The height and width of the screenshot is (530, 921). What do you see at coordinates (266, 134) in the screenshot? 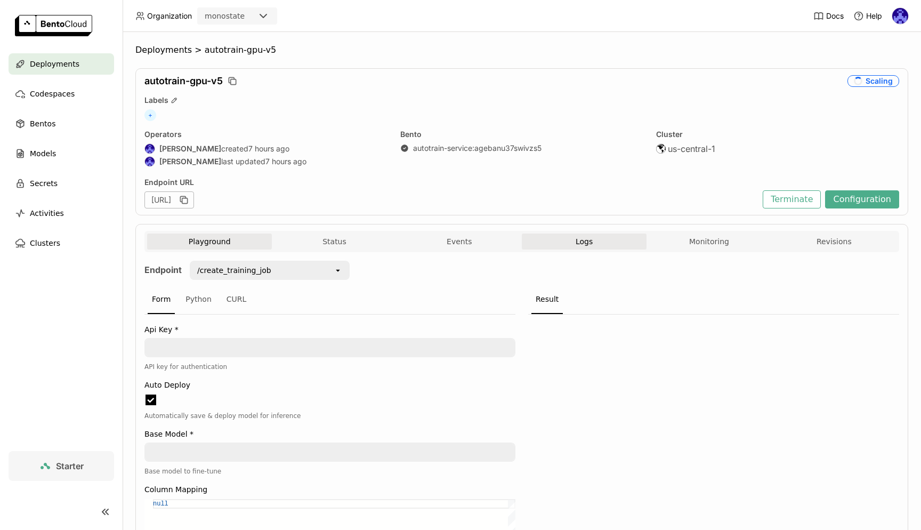
I see `div: Operators` at bounding box center [266, 134].